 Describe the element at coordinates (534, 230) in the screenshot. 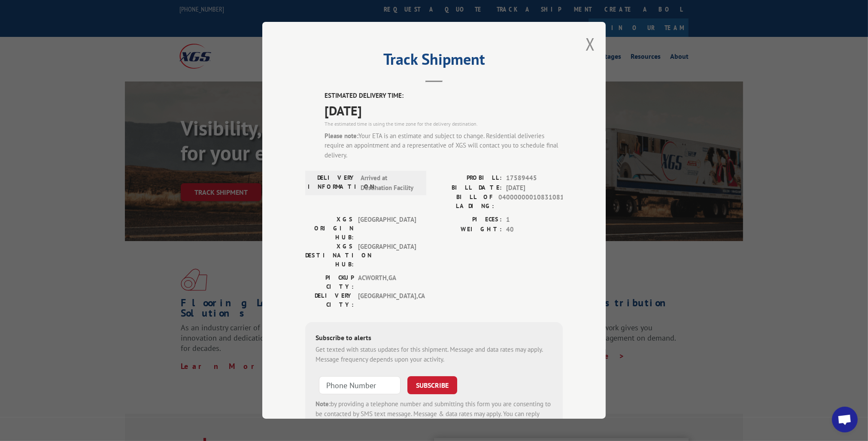

I see `span: 40` at that location.